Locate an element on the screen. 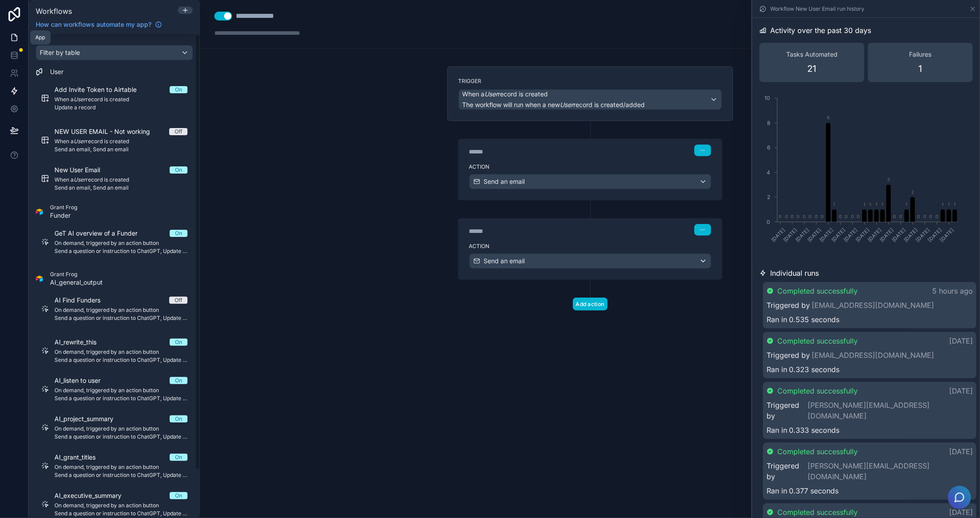 The height and width of the screenshot is (518, 980). span: Tasks Automated is located at coordinates (812, 54).